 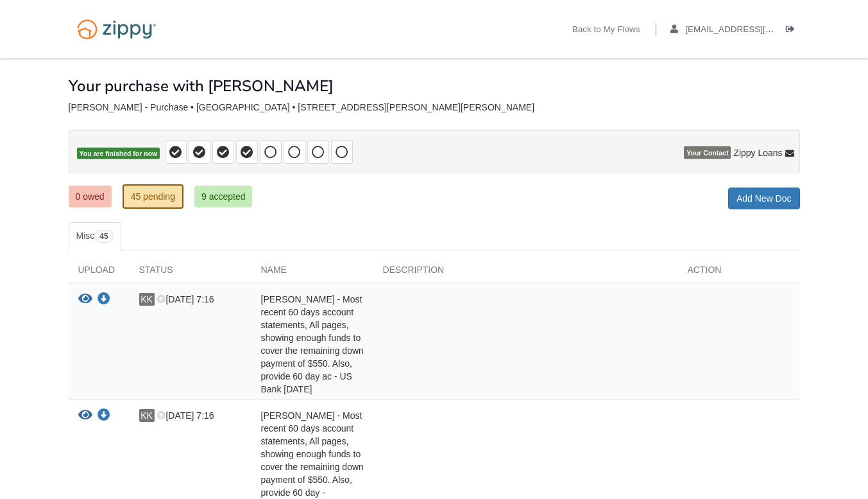 What do you see at coordinates (190, 273) in the screenshot?
I see `div: Status` at bounding box center [190, 273].